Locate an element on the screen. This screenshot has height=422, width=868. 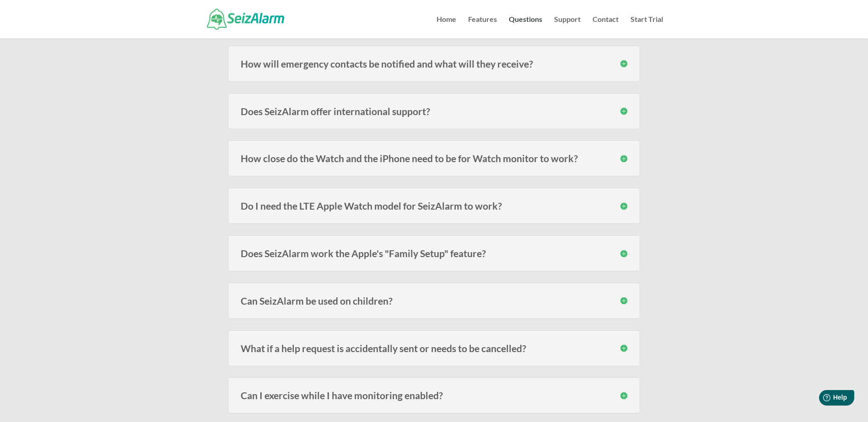
a: Start Trial is located at coordinates (646, 27).